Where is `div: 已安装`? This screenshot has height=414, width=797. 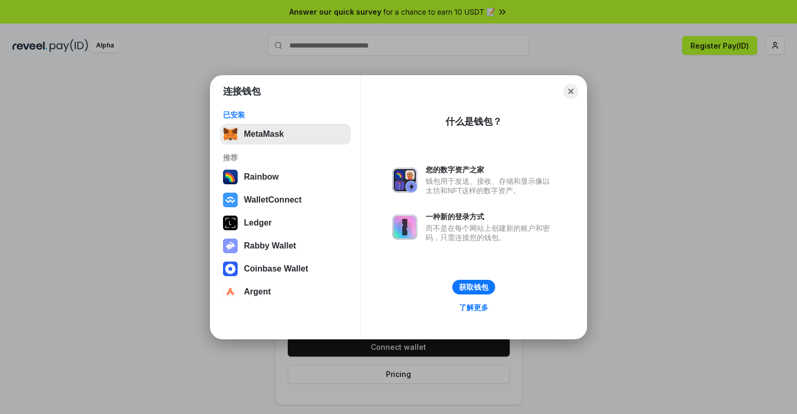 div: 已安装 is located at coordinates (285, 115).